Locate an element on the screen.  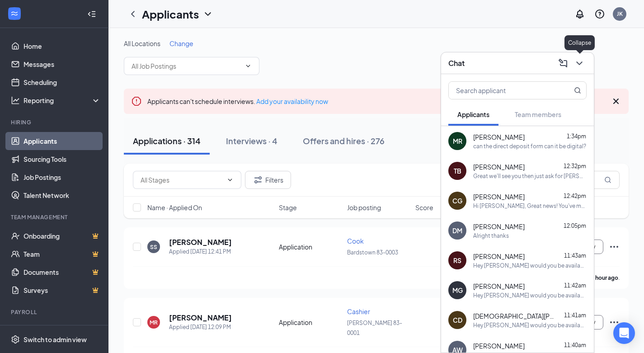
span: Job posting is located at coordinates (364, 208).